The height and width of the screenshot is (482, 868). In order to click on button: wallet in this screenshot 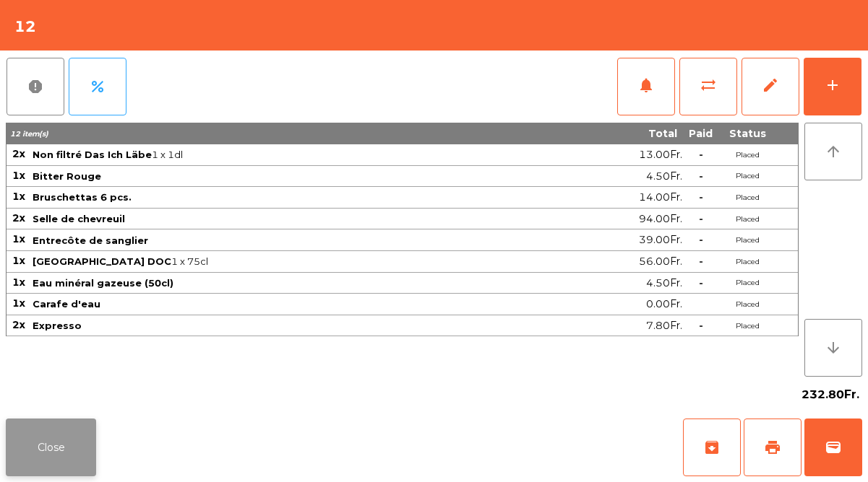, I will do `click(833, 447)`.